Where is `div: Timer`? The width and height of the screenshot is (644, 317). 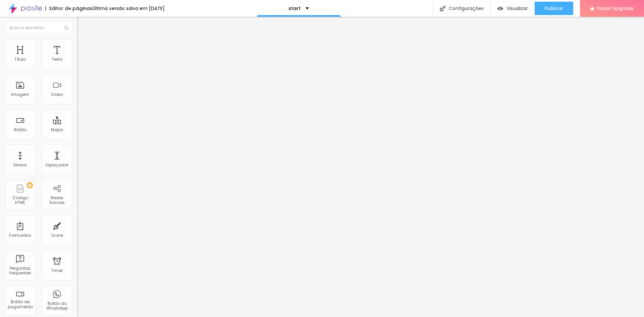 div: Timer is located at coordinates (57, 271).